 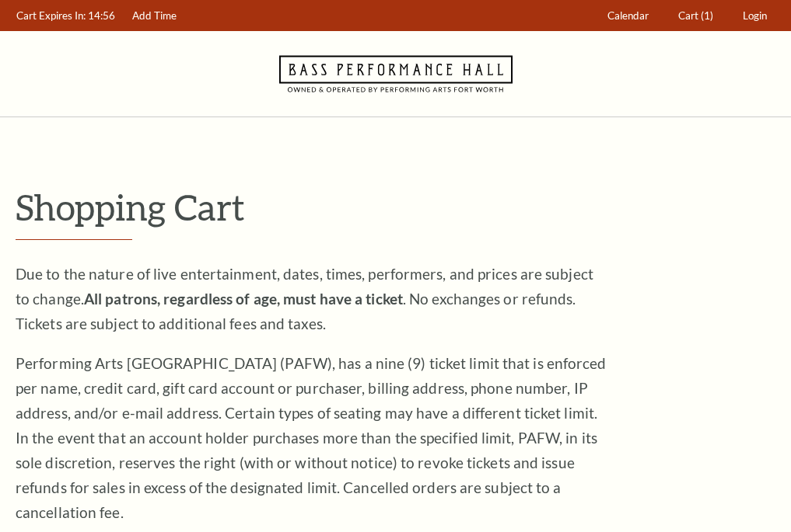 What do you see at coordinates (628, 15) in the screenshot?
I see `span: Calendar` at bounding box center [628, 15].